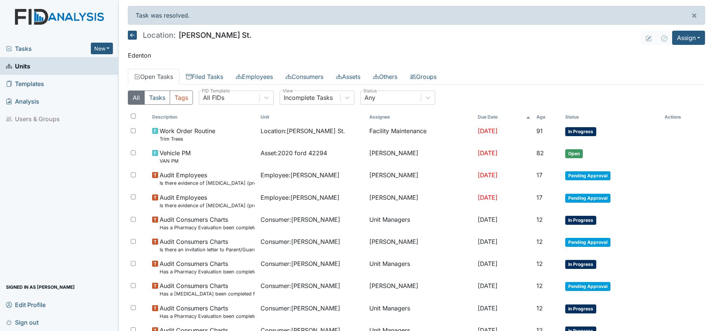 The width and height of the screenshot is (714, 331). Describe the element at coordinates (22, 322) in the screenshot. I see `span: Sign out` at that location.